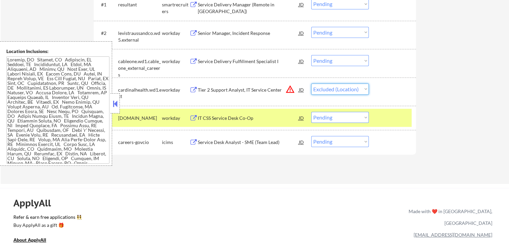  What do you see at coordinates (290, 89) in the screenshot?
I see `button: warning_amber` at bounding box center [290, 89].